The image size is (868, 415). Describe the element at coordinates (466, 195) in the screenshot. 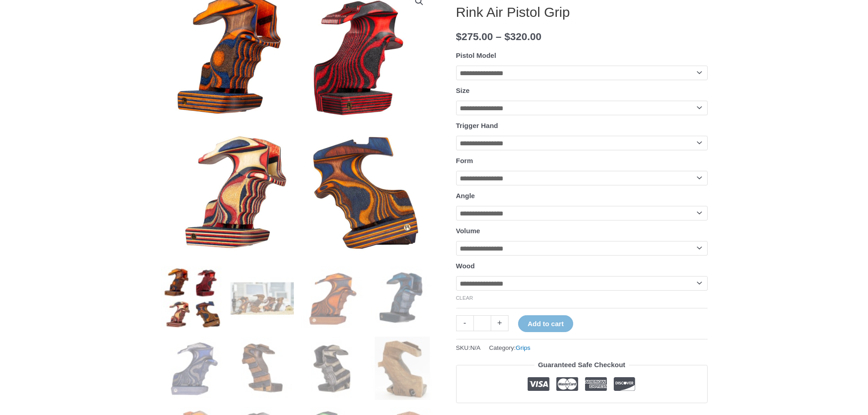

I see `label: Angle` at that location.